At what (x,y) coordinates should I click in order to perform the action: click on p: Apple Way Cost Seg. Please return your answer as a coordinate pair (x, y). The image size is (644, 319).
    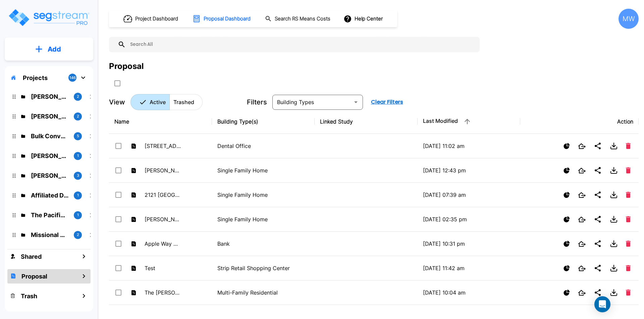
    Looking at the image, I should click on (163, 244).